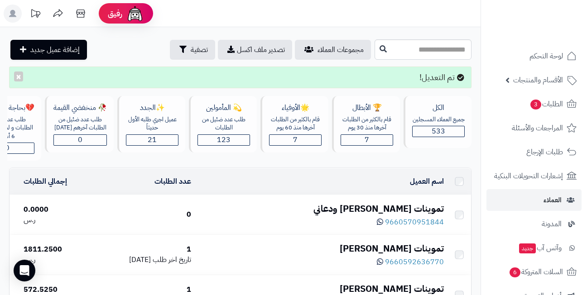  I want to click on span: المراجعات والأسئلة, so click(537, 128).